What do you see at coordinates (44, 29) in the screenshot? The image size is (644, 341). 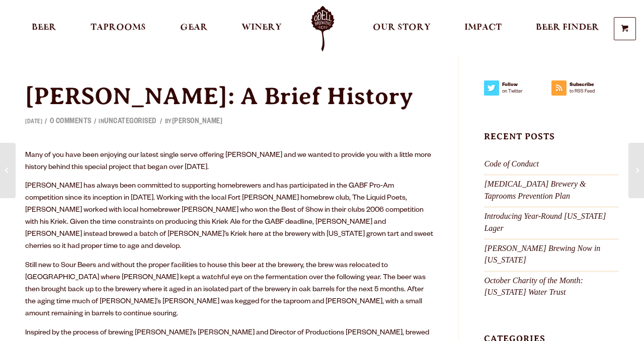 I see `a: Beer` at bounding box center [44, 29].